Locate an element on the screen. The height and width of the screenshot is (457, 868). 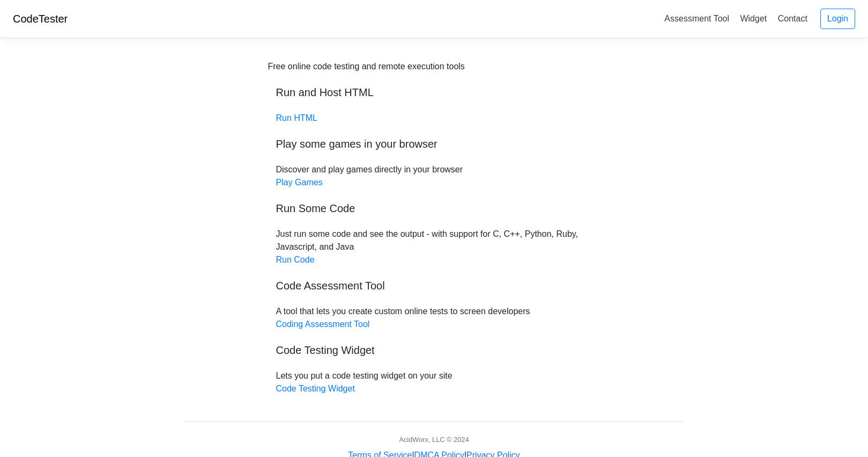
a: Run Code is located at coordinates (296, 259).